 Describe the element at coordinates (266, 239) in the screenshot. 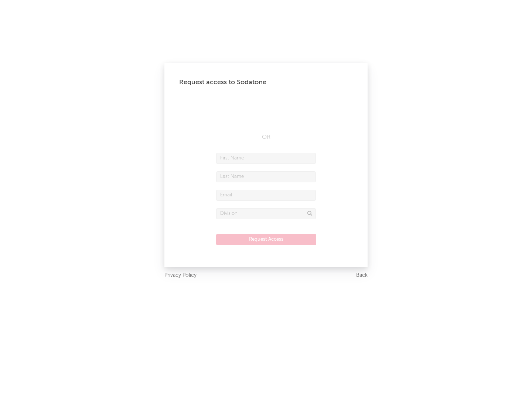

I see `button: Request Access` at that location.